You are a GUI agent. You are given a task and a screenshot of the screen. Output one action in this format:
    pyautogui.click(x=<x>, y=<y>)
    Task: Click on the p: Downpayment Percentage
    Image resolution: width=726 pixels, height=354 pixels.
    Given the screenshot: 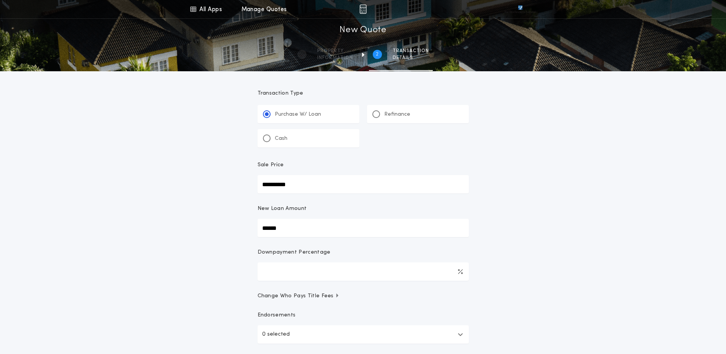 What is the action you would take?
    pyautogui.click(x=294, y=252)
    